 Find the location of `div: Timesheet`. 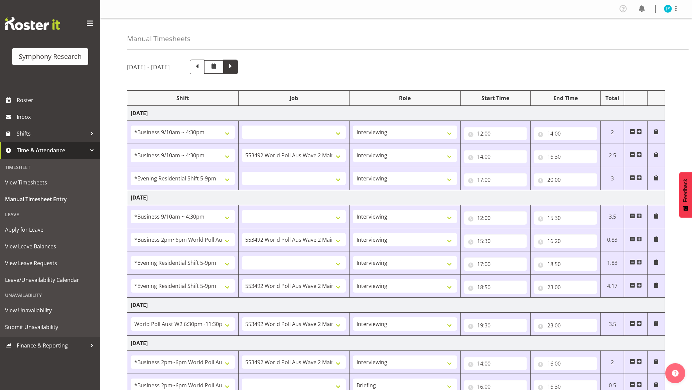

div: Timesheet is located at coordinates (50, 167).